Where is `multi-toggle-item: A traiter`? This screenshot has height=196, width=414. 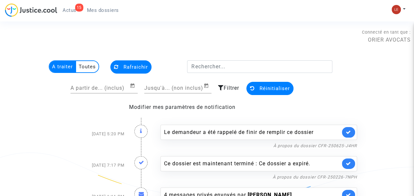
multi-toggle-item: A traiter is located at coordinates (63, 67).